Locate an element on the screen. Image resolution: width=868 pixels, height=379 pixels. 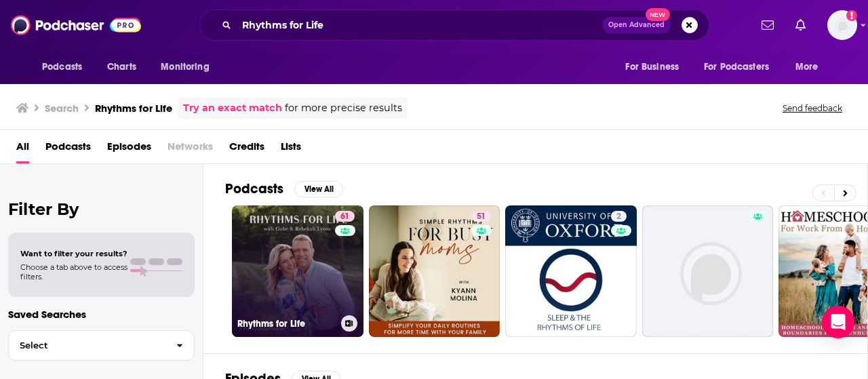
span: New is located at coordinates (658, 14).